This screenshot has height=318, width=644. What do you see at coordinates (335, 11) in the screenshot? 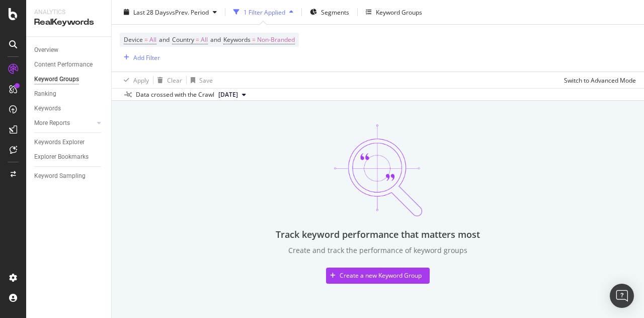
I see `span: Segments` at bounding box center [335, 11].